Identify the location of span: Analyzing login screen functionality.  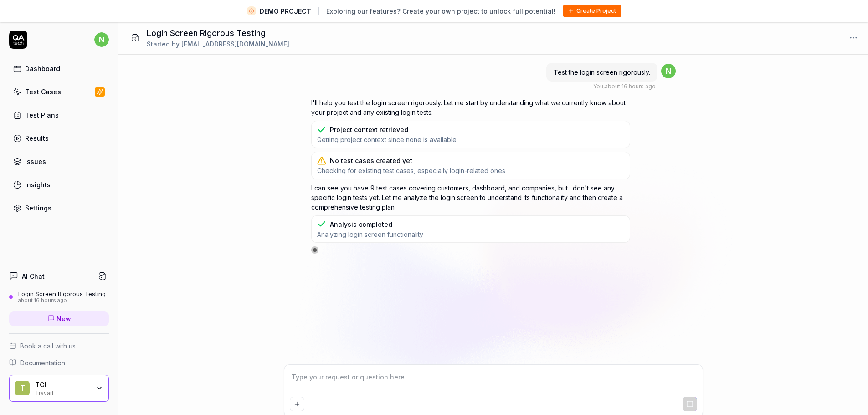
(370, 234).